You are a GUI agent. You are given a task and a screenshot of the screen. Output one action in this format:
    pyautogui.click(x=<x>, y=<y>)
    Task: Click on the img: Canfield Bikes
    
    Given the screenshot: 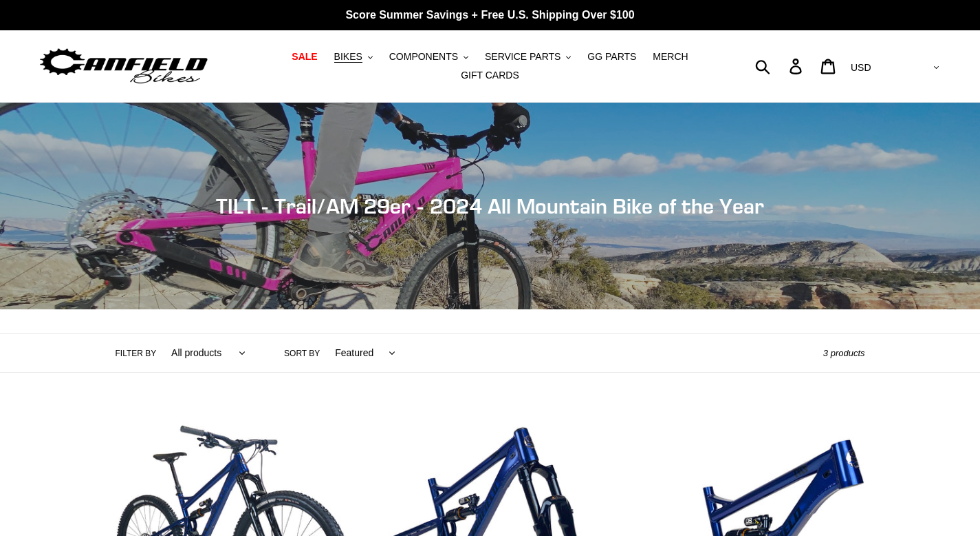 What is the action you would take?
    pyautogui.click(x=124, y=66)
    